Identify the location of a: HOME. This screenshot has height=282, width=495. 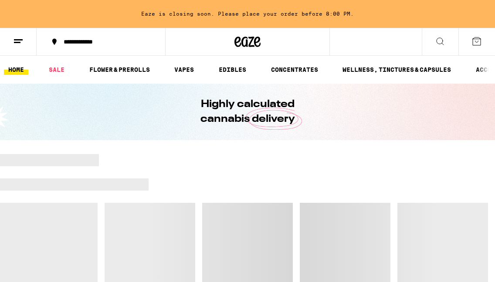
(16, 70).